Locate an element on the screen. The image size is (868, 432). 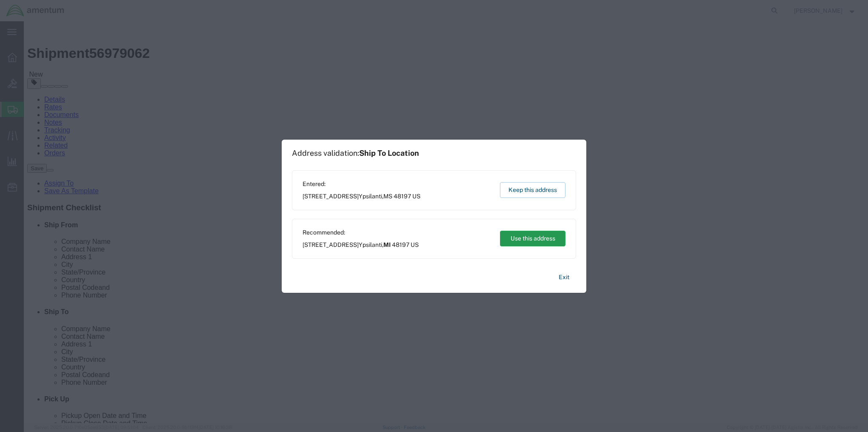
span: Entered: is located at coordinates (361, 184).